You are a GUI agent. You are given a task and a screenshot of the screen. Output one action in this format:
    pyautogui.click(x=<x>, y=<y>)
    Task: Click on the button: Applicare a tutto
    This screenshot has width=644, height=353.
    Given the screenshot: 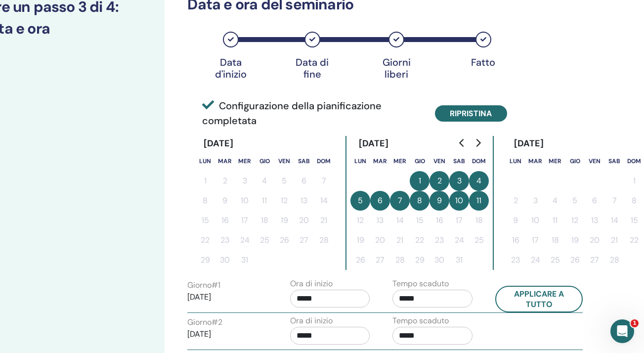 What is the action you would take?
    pyautogui.click(x=539, y=299)
    